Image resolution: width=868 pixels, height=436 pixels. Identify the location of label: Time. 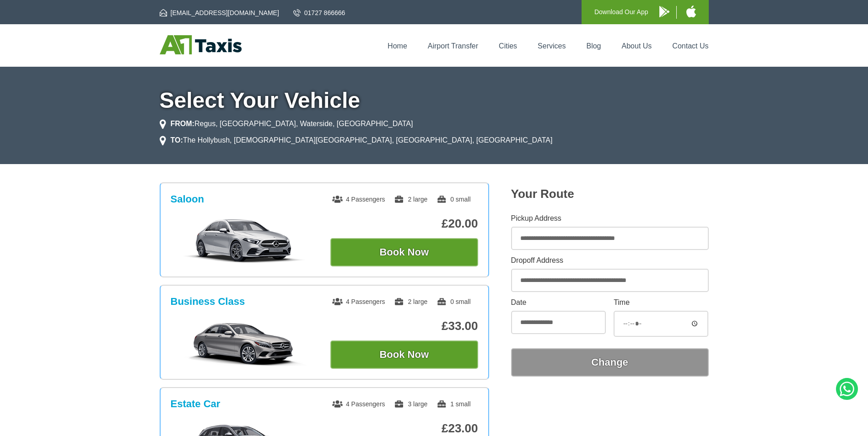
(661, 303).